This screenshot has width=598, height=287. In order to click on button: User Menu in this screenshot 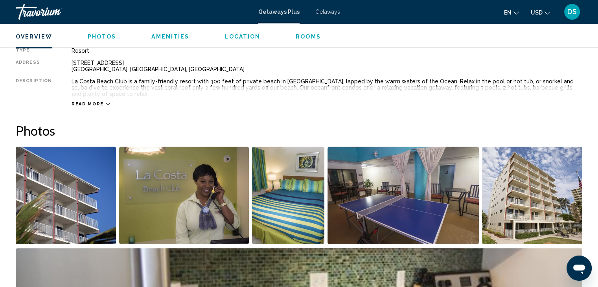, I will do `click(572, 12)`.